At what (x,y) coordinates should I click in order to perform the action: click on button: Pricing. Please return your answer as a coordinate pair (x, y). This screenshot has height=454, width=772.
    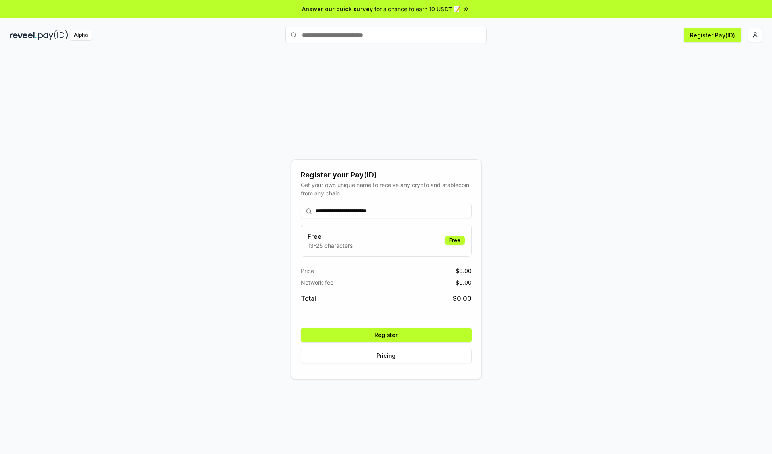
    Looking at the image, I should click on (386, 356).